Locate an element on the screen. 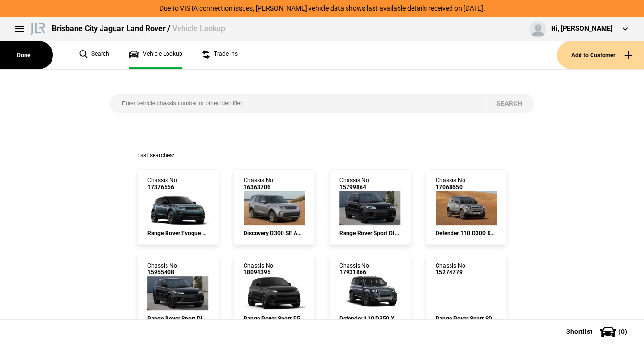 This screenshot has height=344, width=644. div: Defender 110 D350 X-Dynamic SE AWD Auto 25MY is located at coordinates (370, 319).